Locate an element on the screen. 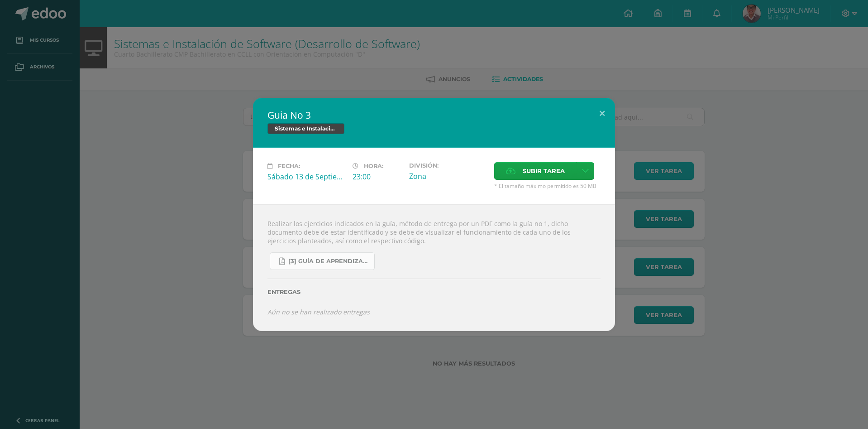  span: * El tamaño máximo permitido es 50 MB is located at coordinates (547, 186).